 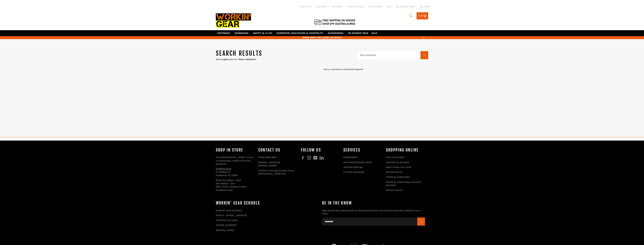 I want to click on h1: Search results, so click(x=287, y=54).